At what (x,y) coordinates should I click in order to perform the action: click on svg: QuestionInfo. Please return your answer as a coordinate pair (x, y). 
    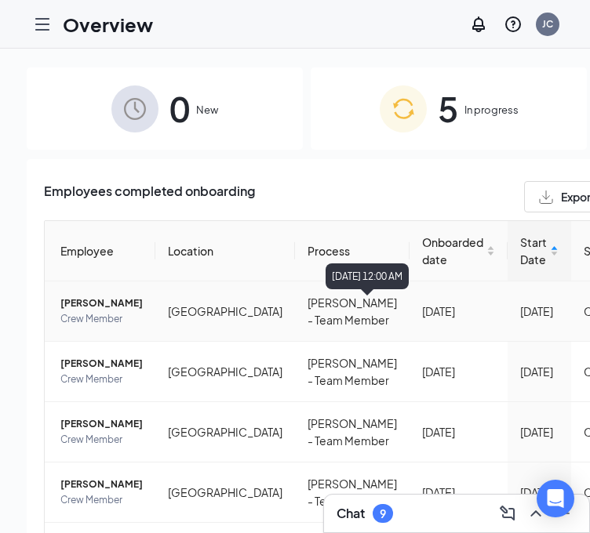
    Looking at the image, I should click on (513, 24).